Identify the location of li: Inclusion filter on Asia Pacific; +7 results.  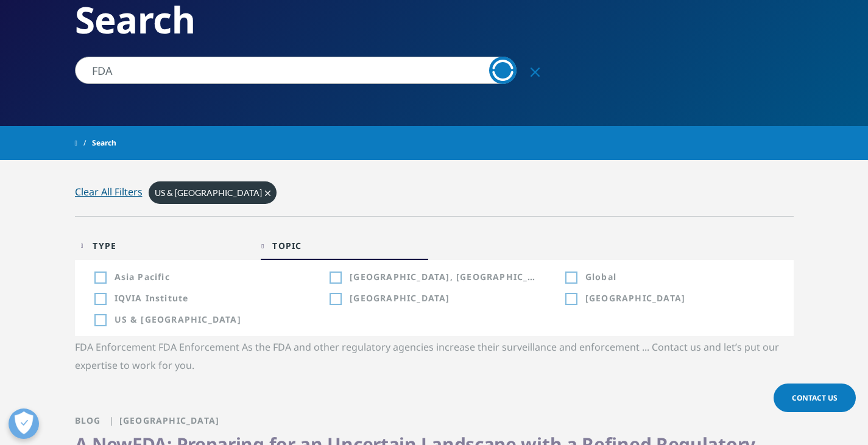
(199, 277).